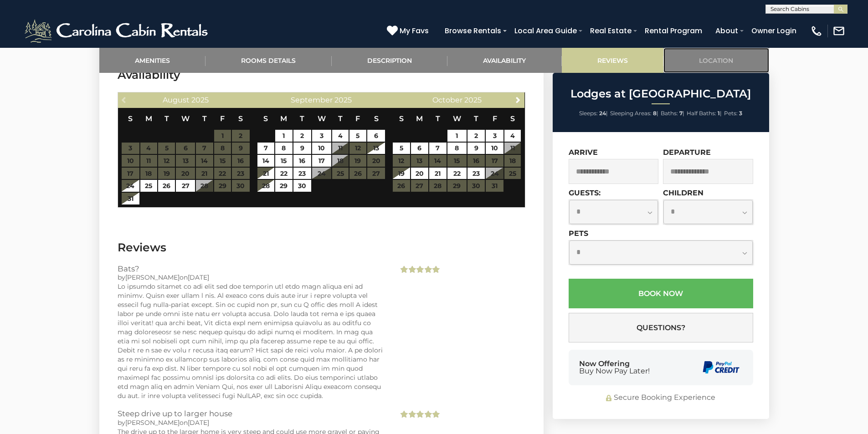 The image size is (868, 434). Describe the element at coordinates (185, 186) in the screenshot. I see `a: 27` at that location.